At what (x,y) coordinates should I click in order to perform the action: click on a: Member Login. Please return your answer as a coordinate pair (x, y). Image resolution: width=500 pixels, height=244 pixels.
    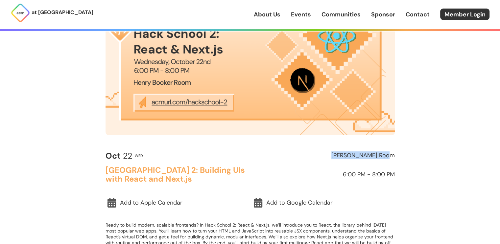
    Looking at the image, I should click on (465, 14).